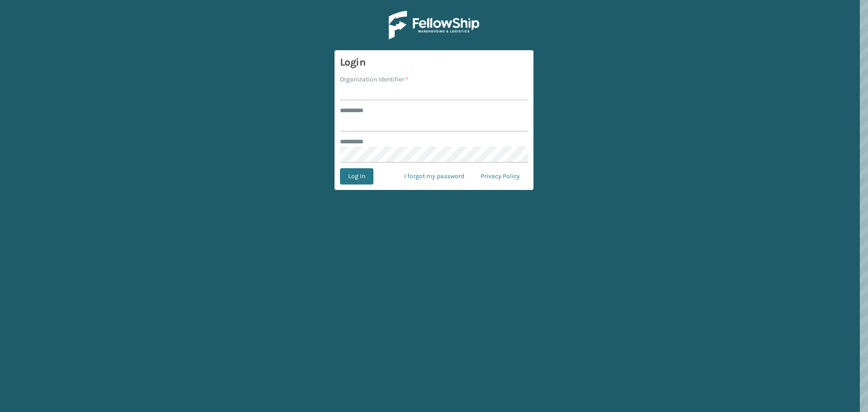 This screenshot has height=412, width=868. Describe the element at coordinates (434, 176) in the screenshot. I see `a: I forgot my password` at that location.